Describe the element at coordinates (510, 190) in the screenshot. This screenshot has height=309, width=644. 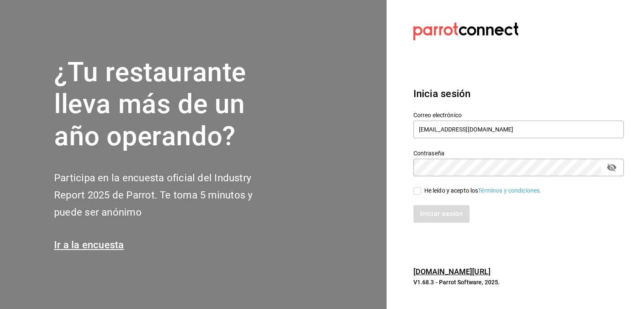
I see `a: Términos y condiciones.` at that location.